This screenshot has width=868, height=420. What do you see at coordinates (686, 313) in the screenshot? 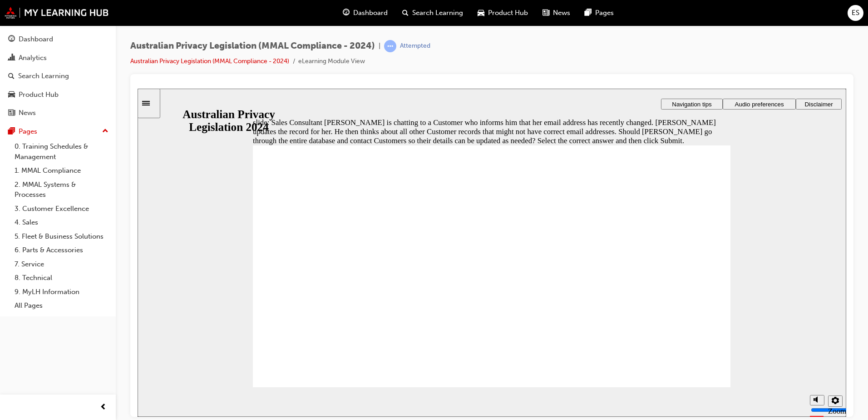
I see `div: misc controls` at bounding box center [686, 313].